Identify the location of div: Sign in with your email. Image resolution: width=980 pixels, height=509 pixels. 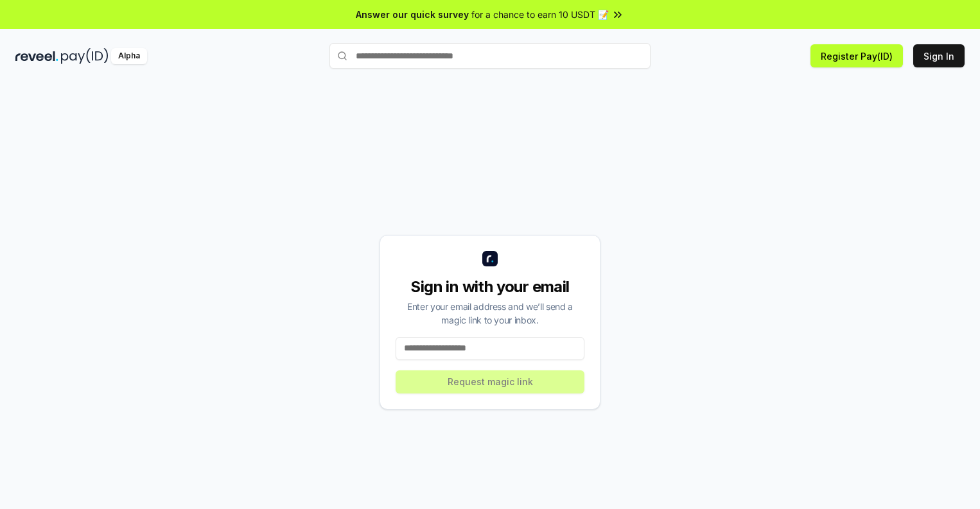
(490, 287).